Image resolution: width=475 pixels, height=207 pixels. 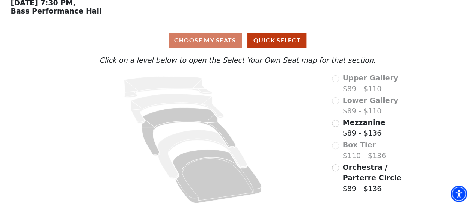 I want to click on path: Orchestra / Parterre Circle - Seats Available: 53, so click(x=217, y=176).